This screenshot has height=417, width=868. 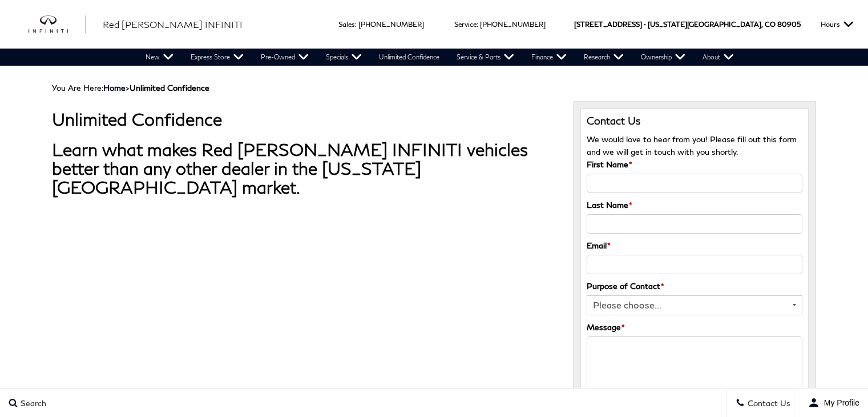 I want to click on label: Last Name, so click(x=610, y=205).